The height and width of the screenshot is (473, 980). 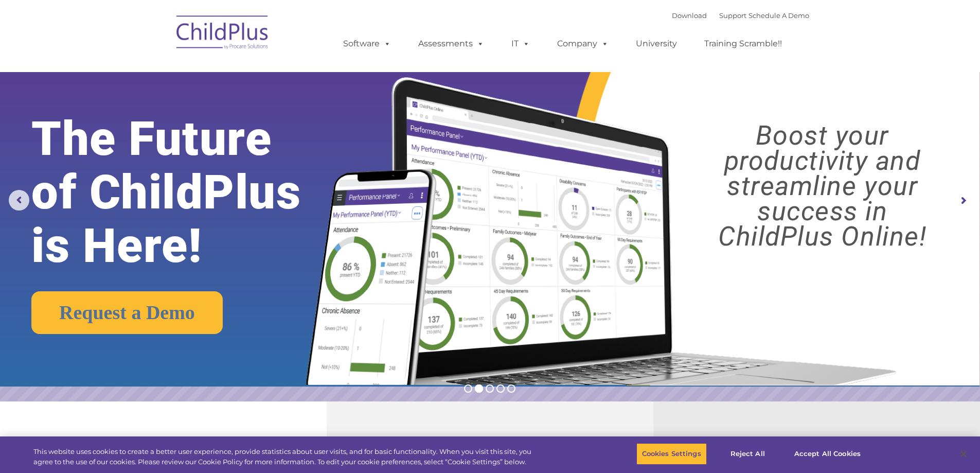 What do you see at coordinates (743, 44) in the screenshot?
I see `a: Training Scramble!!` at bounding box center [743, 44].